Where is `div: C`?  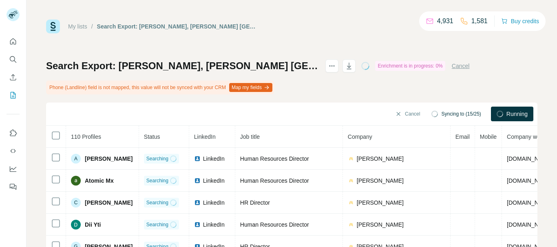 div: C is located at coordinates (76, 203).